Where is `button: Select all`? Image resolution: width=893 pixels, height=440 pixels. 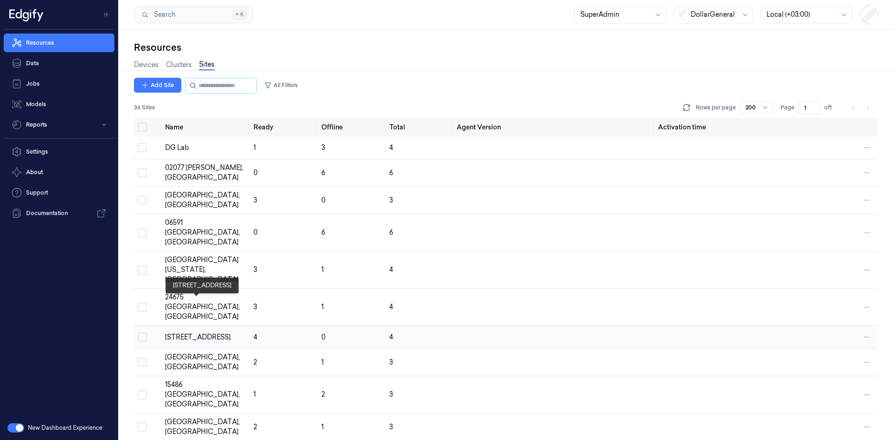 button: Select all is located at coordinates (142, 127).